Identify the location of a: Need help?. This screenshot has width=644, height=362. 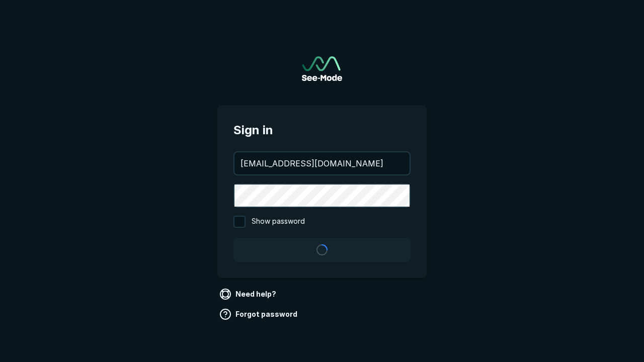
(248, 294).